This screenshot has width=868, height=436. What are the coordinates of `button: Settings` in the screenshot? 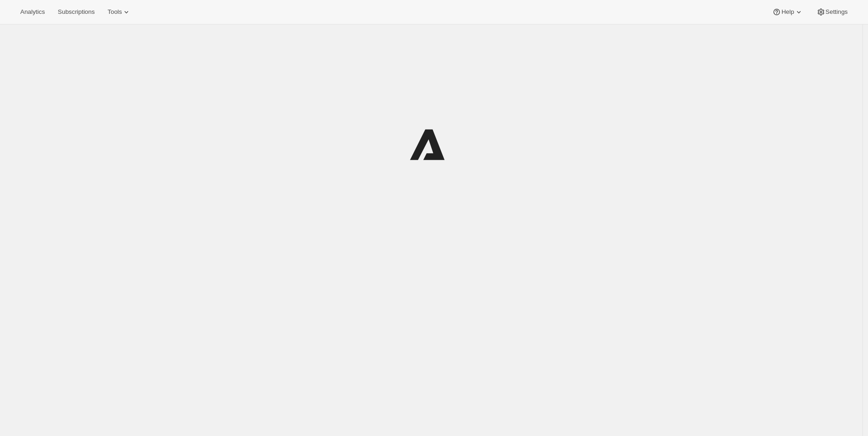 It's located at (832, 12).